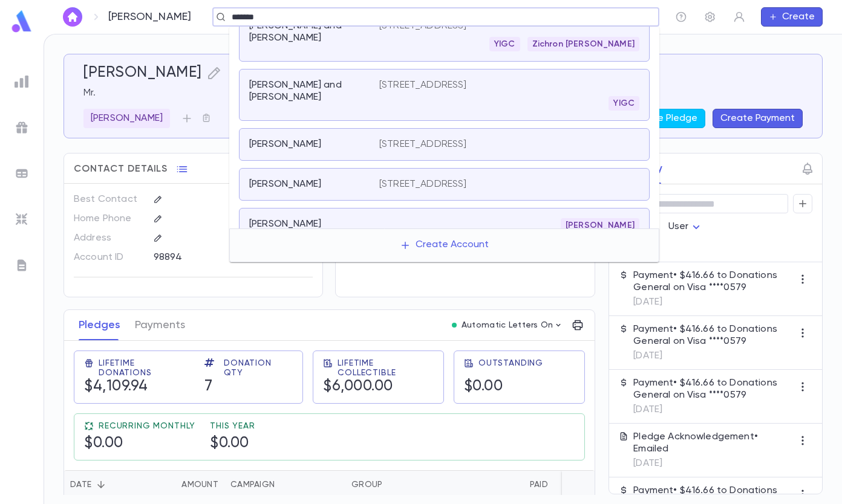 The image size is (842, 504). What do you see at coordinates (22, 265) in the screenshot?
I see `img: letters_grey.7941b92b52307dd3b8a917253454ce1c.svg` at bounding box center [22, 265].